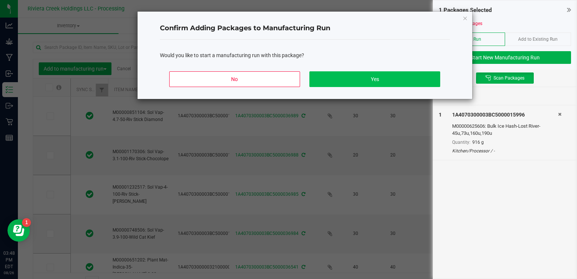 This screenshot has height=279, width=577. What do you see at coordinates (466, 18) in the screenshot?
I see `button: Close` at bounding box center [466, 18].